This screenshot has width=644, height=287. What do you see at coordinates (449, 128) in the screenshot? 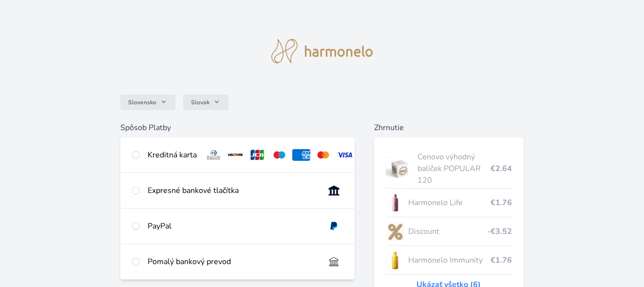
I see `h6: Zhrnutie` at bounding box center [449, 128].